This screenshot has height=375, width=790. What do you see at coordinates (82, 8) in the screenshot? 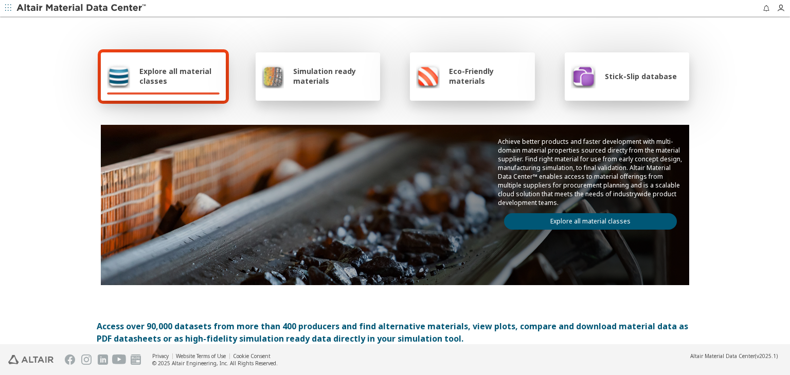
I see `img: Altair Material Data Center` at bounding box center [82, 8].